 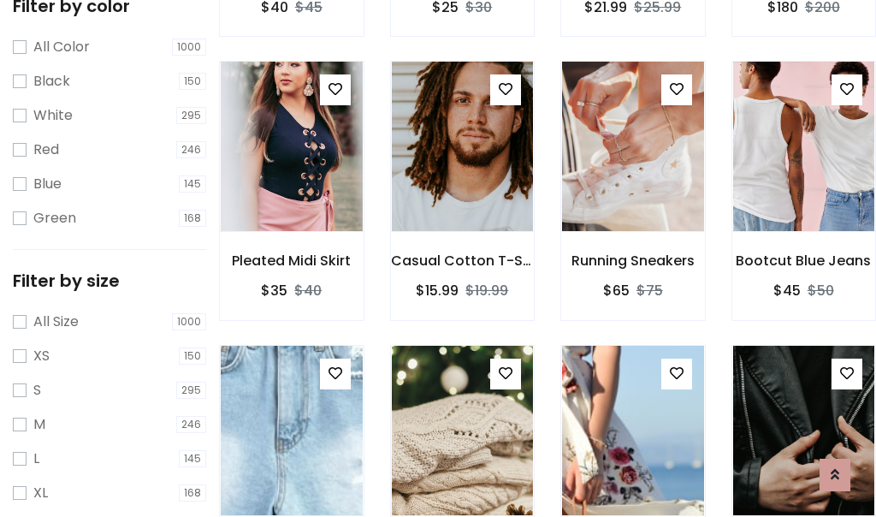 I want to click on del: $19.99, so click(x=487, y=290).